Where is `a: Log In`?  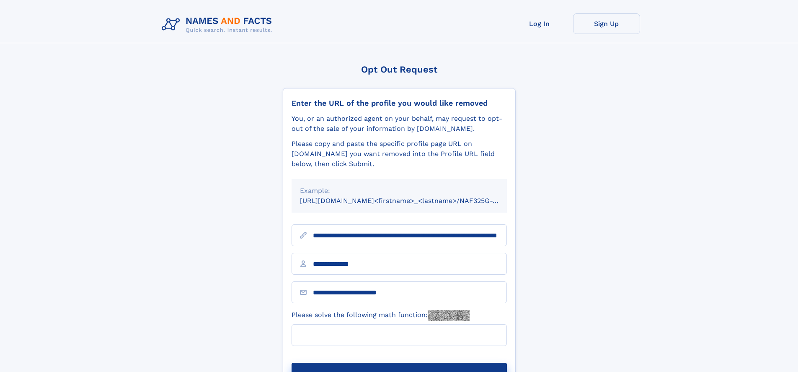 a: Log In is located at coordinates (540, 23).